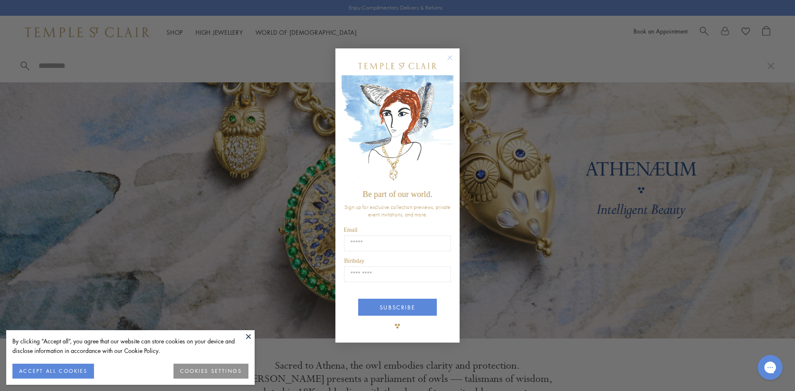  Describe the element at coordinates (398, 307) in the screenshot. I see `button: SUBSCRIBE` at that location.